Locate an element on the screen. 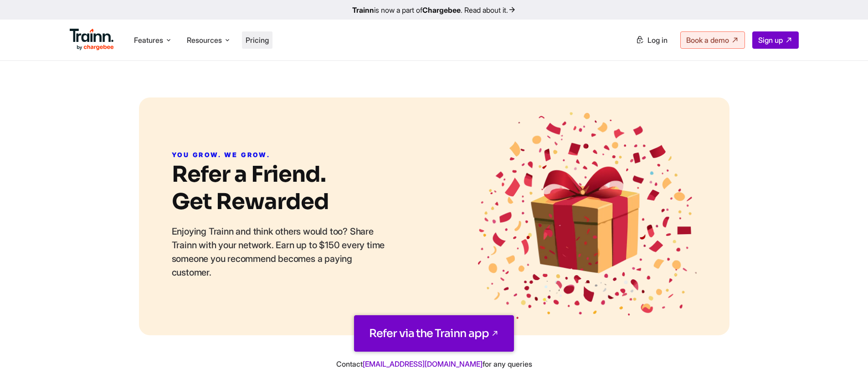 The image size is (868, 389). b: Trainn is located at coordinates (363, 10).